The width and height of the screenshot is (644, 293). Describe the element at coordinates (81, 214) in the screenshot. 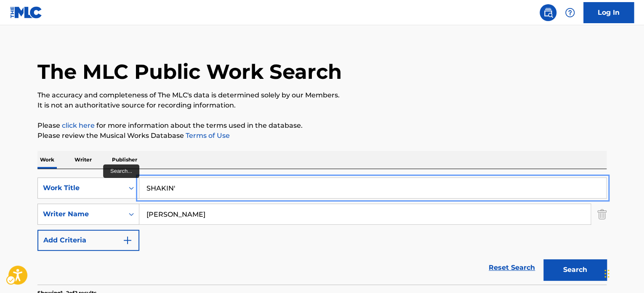

I see `div: Writer Name` at that location.